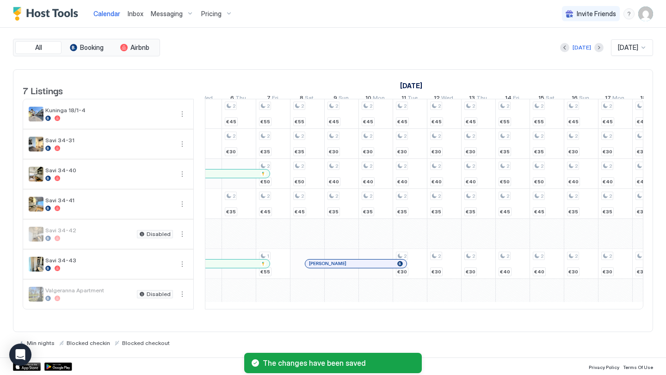 This screenshot has height=375, width=666. What do you see at coordinates (504, 122) in the screenshot?
I see `span: €55` at bounding box center [504, 122].